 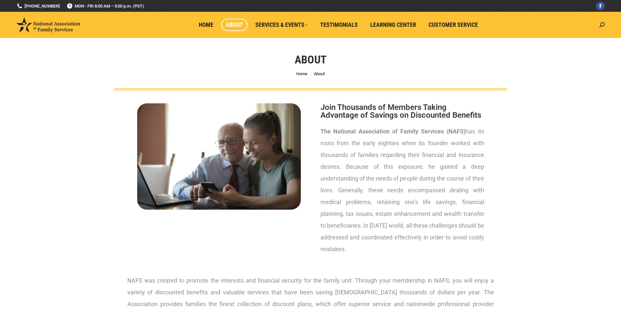 I want to click on h1: About, so click(x=310, y=60).